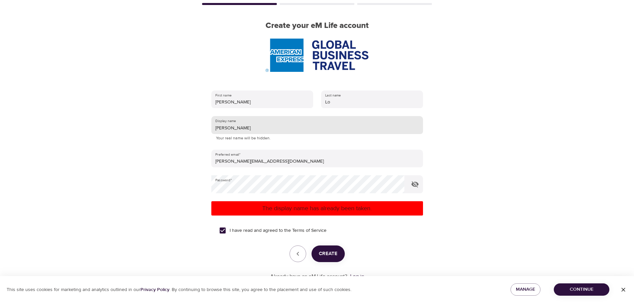 The height and width of the screenshot is (303, 634). Describe the element at coordinates (278, 231) in the screenshot. I see `span: I have read and agreed to the` at that location.